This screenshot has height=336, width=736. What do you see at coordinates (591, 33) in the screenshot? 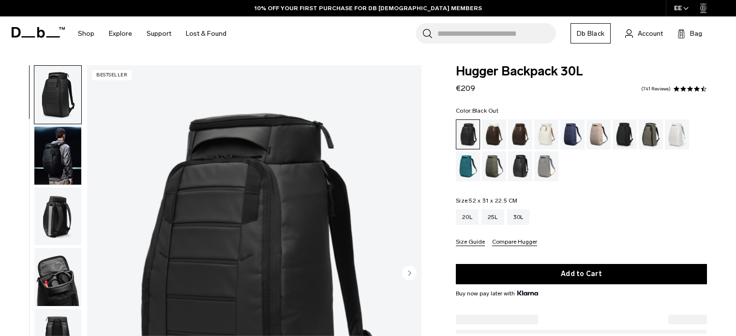
I see `a: Db Black` at bounding box center [591, 33].